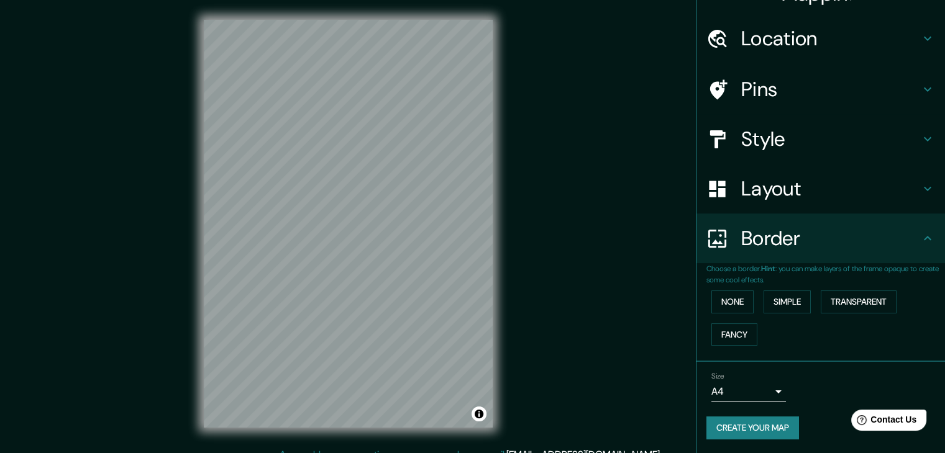  What do you see at coordinates (348, 224) in the screenshot?
I see `canvas: Map` at bounding box center [348, 224].